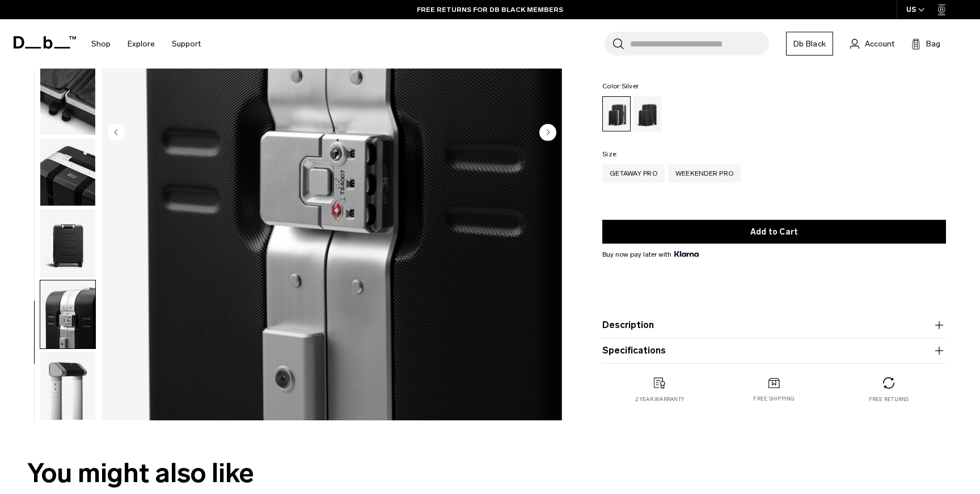 Image resolution: width=980 pixels, height=494 pixels. Describe the element at coordinates (490, 10) in the screenshot. I see `a: FREE RETURNS FOR DB BLACK MEMBERS` at that location.